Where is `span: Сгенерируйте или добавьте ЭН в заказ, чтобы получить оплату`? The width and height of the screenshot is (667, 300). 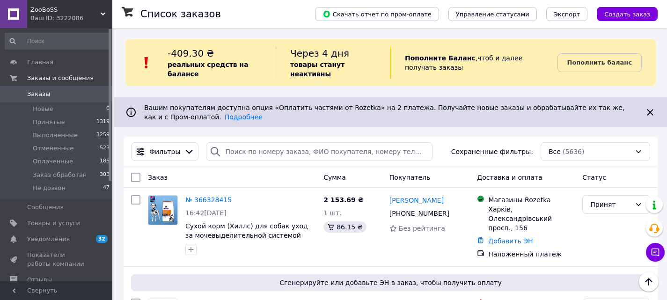
span: Сгенерируйте или добавьте ЭН в заказ, чтобы получить оплату is located at coordinates (390, 283).